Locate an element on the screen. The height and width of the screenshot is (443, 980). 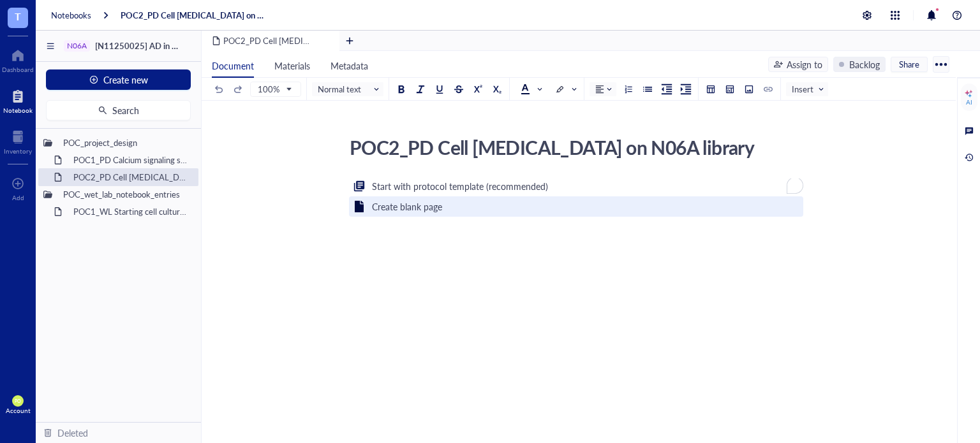
div: To enrich screen reader interactions, please activate Accessibility in Grammarly extension settings is located at coordinates (576, 302).